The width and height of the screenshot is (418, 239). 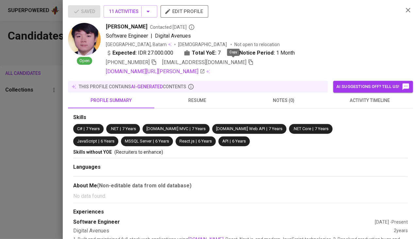 What do you see at coordinates (191, 27) in the screenshot?
I see `svg: By Batam recruiter` at bounding box center [191, 27].